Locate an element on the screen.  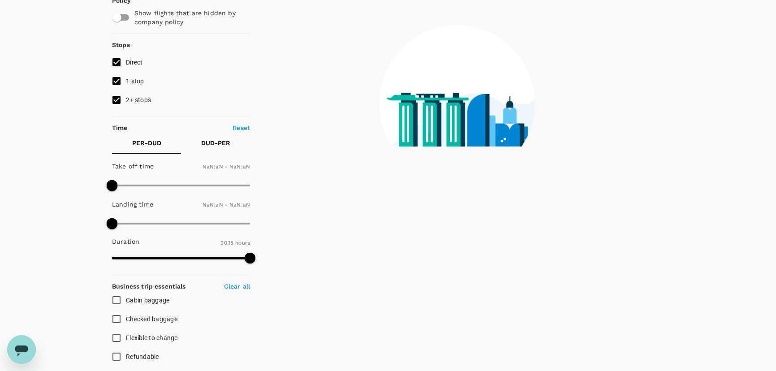
span: Checked baggage is located at coordinates (151, 319).